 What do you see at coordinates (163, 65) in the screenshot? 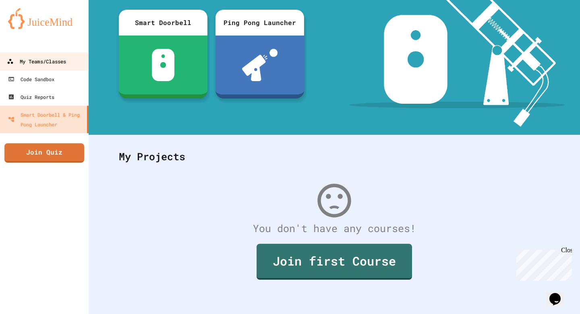
I see `img: sdb-white.svg` at bounding box center [163, 65].